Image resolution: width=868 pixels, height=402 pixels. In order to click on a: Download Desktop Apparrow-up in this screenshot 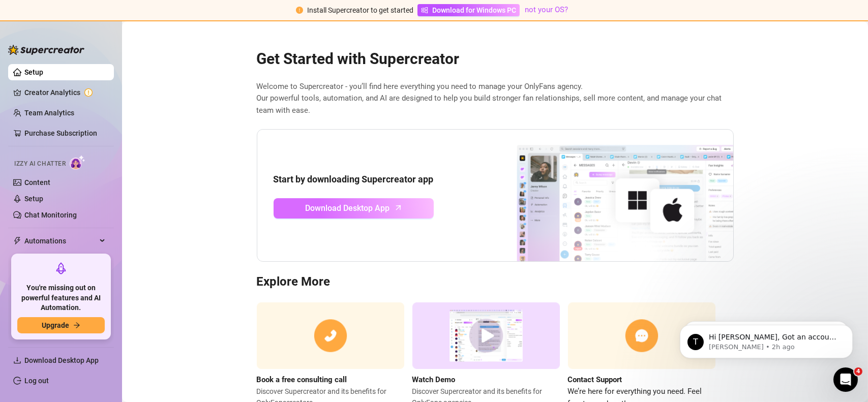, I will do `click(353, 209)`.